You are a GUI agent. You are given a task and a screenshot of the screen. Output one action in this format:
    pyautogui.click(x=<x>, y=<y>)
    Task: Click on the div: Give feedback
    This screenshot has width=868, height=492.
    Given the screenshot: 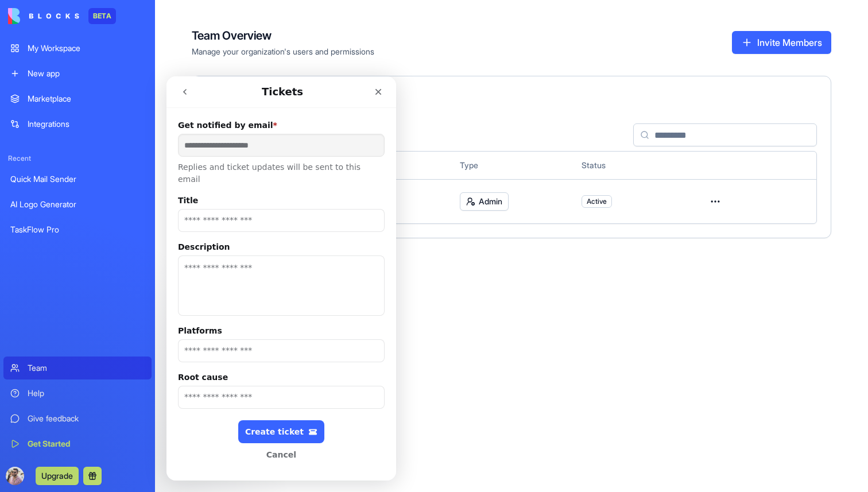 What is the action you would take?
    pyautogui.click(x=86, y=419)
    